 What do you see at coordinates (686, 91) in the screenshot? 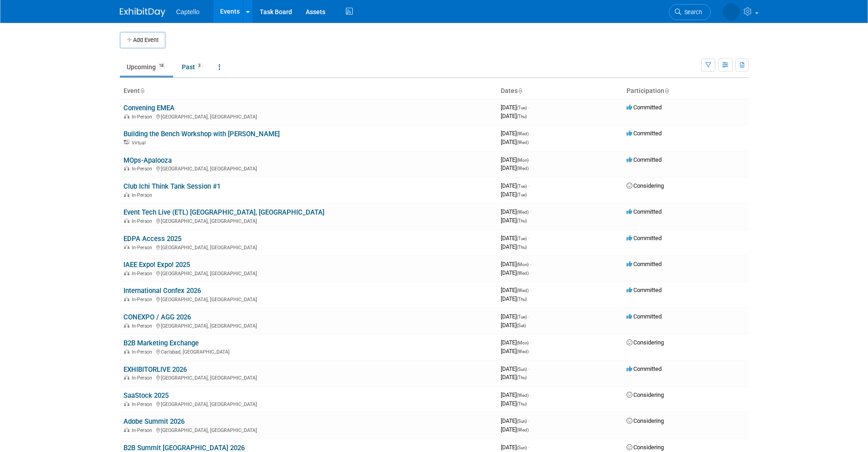
I see `th: Participation` at bounding box center [686, 91].